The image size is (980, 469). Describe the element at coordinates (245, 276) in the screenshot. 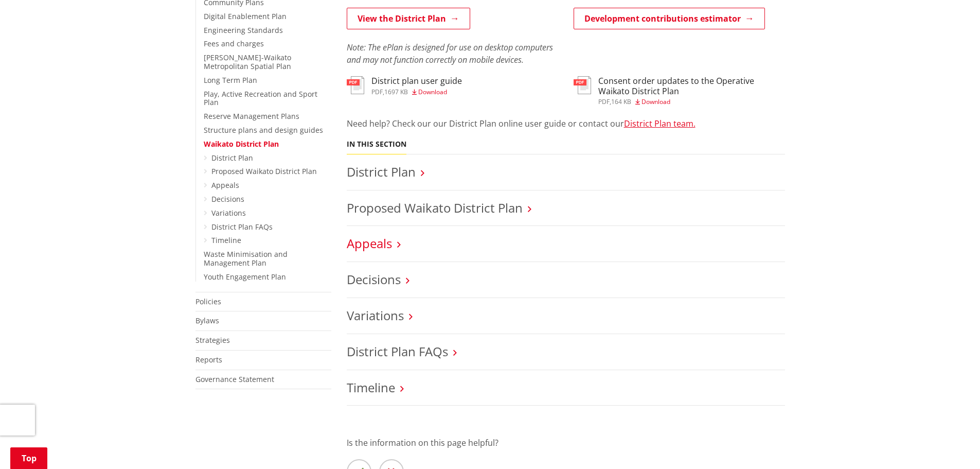

I see `a: Youth Engagement Plan` at that location.